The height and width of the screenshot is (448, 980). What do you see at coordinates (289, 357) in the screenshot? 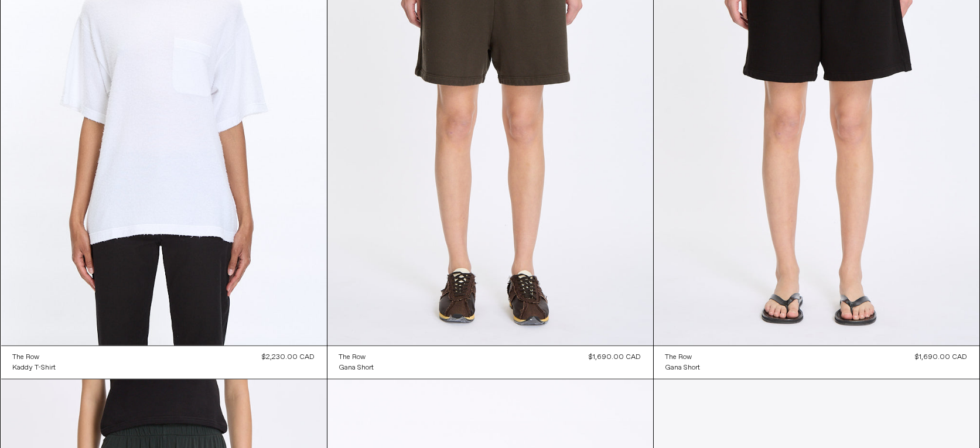
I see `div: $2,230.00 CAD` at bounding box center [289, 357].